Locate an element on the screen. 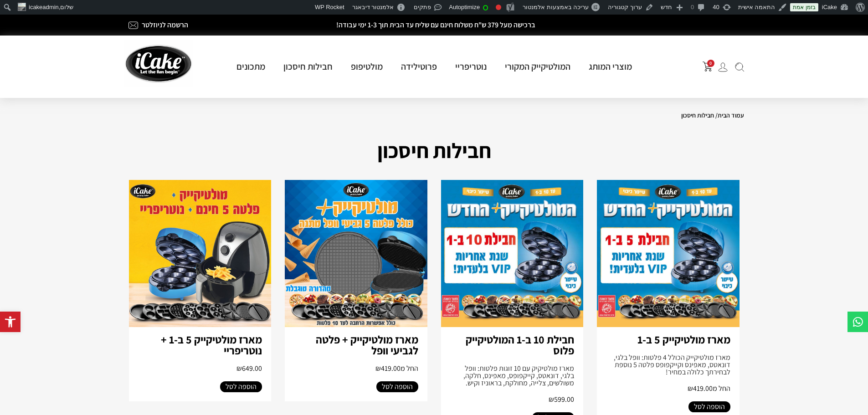 The height and width of the screenshot is (415, 868). span: icakeadmin is located at coordinates (44, 7).